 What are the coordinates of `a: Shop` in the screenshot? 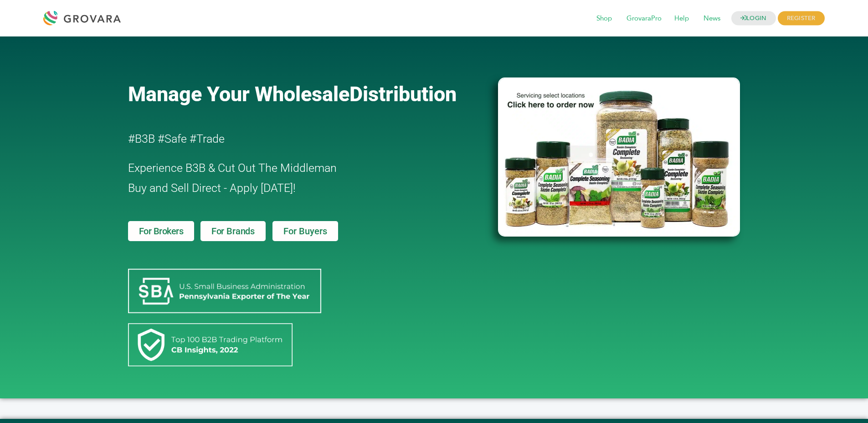 It's located at (604, 19).